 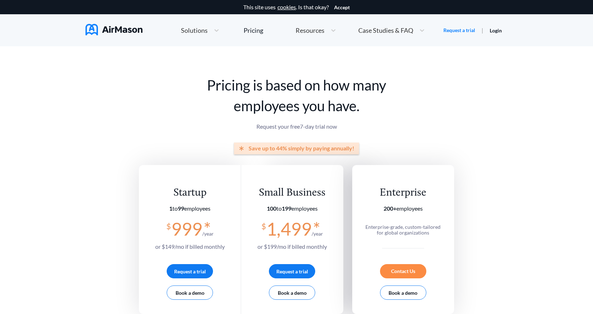 What do you see at coordinates (292, 193) in the screenshot?
I see `div: Small Business` at bounding box center [292, 193].